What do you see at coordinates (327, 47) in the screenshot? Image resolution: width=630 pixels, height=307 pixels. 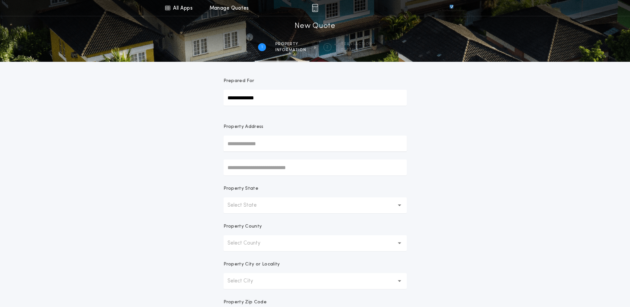 I see `h2: 2` at bounding box center [327, 47].